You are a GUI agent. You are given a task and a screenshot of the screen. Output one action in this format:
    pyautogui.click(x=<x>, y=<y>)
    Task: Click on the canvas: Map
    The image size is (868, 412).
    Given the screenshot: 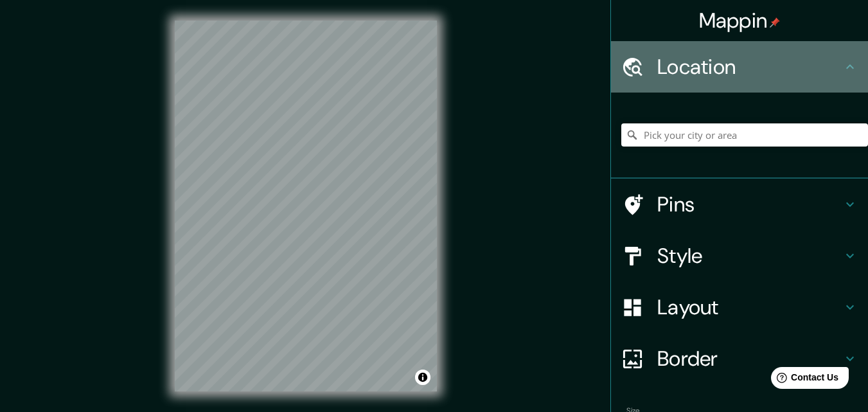 What is the action you would take?
    pyautogui.click(x=306, y=206)
    